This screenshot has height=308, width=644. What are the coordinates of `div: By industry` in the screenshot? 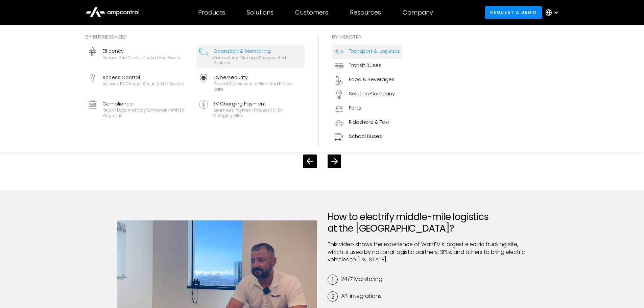 It's located at (367, 37).